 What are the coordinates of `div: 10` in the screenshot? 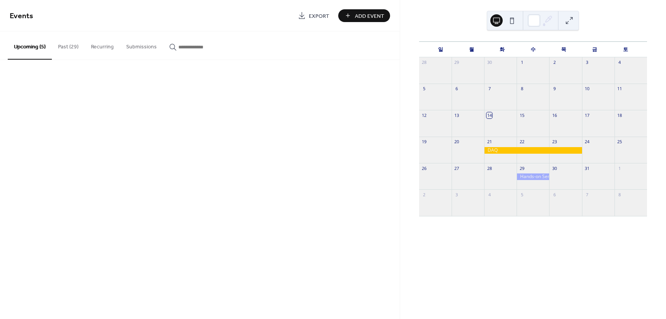 It's located at (587, 89).